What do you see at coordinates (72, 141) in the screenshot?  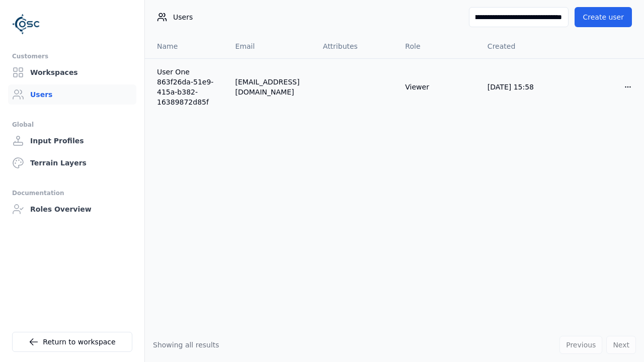 I see `a: Input Profiles` at bounding box center [72, 141].